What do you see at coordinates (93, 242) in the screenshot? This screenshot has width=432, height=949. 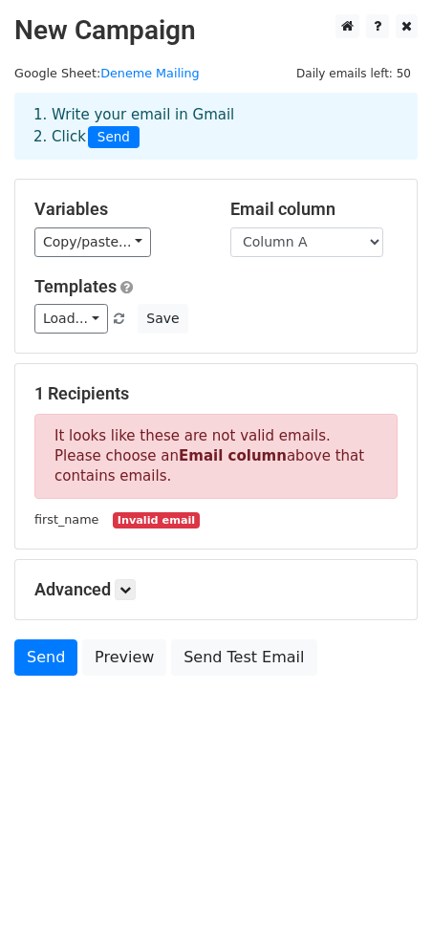 I see `a: Copy/paste...` at bounding box center [93, 242].